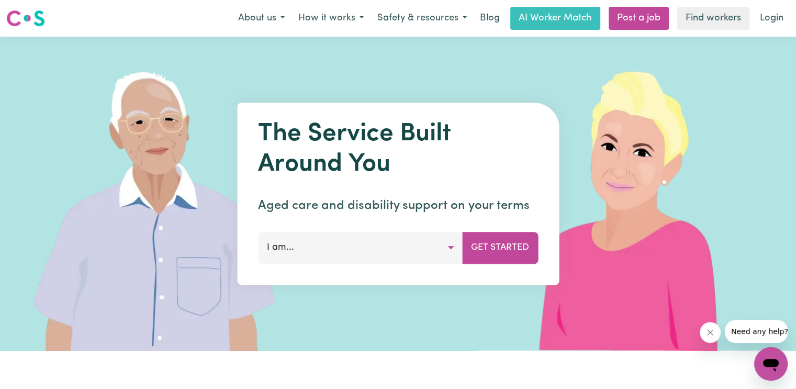 This screenshot has width=796, height=389. I want to click on button: I am..., so click(360, 248).